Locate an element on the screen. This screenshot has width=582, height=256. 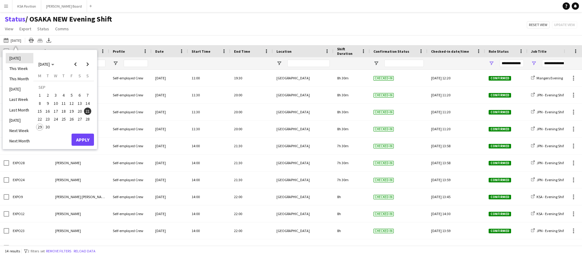
div: 7h 30m is located at coordinates (351, 146).